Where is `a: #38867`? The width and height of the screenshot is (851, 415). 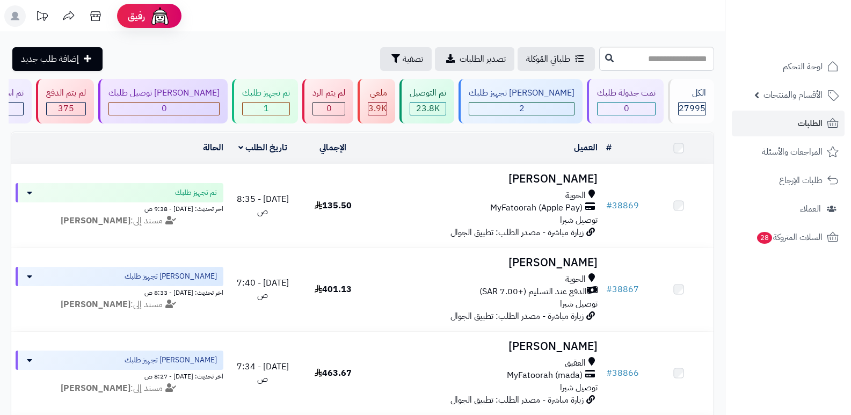
a: #38867 is located at coordinates (622, 289).